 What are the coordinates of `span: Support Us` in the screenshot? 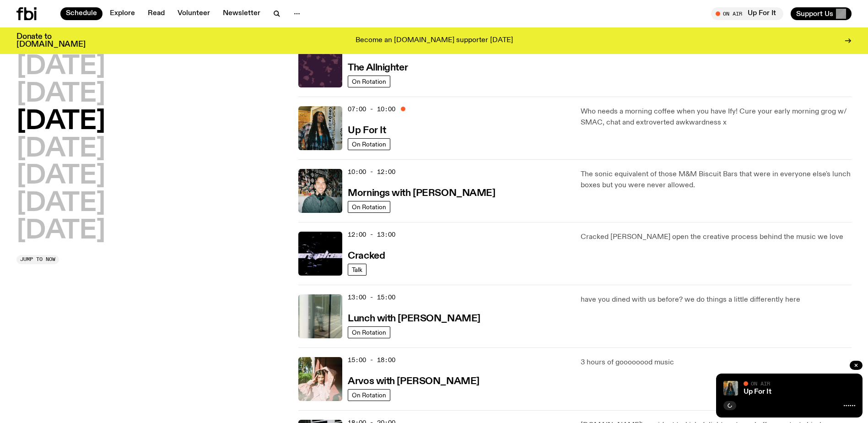 It's located at (814, 14).